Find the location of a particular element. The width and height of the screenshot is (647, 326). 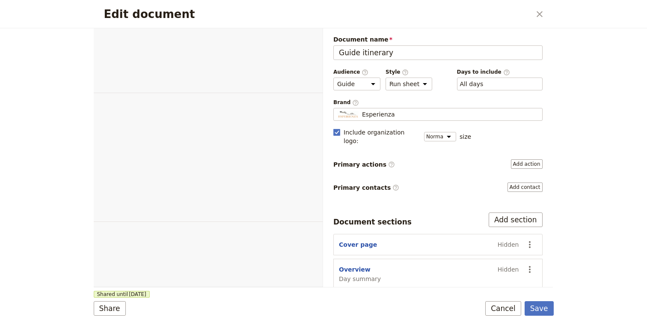

button: Cover page is located at coordinates (358, 244).